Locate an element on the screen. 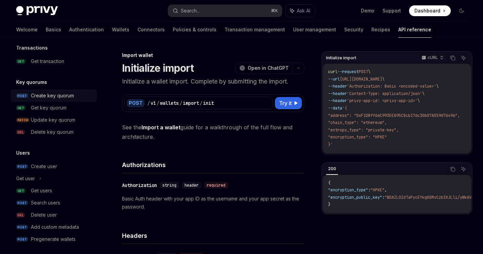 This screenshot has height=254, width=483. a: Welcome is located at coordinates (27, 30).